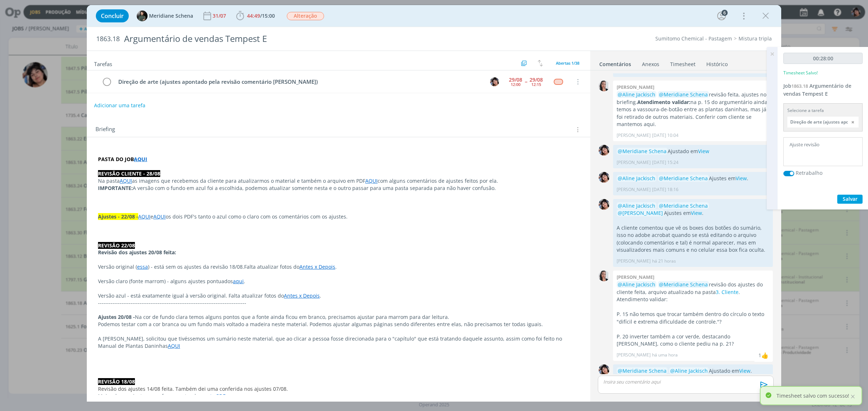  What do you see at coordinates (693, 38) in the screenshot?
I see `a: Sumitomo Chemical - Pastagem` at bounding box center [693, 38].